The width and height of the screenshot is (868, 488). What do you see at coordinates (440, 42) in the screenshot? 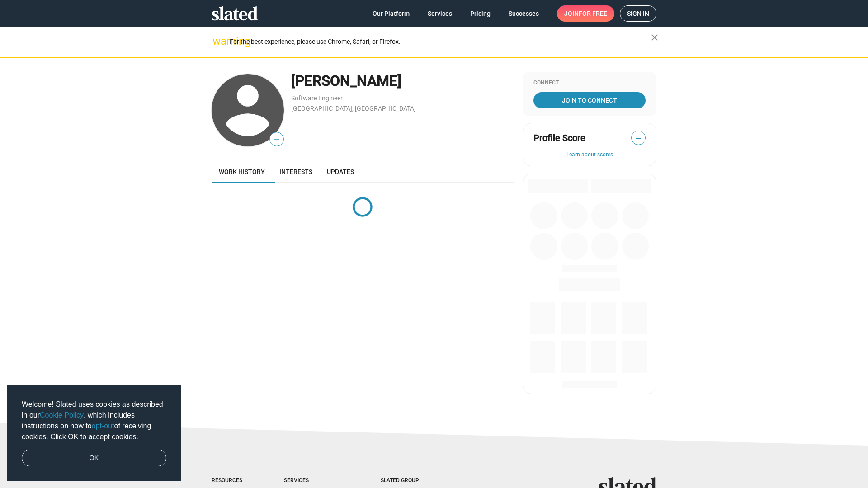
I see `div: For the best experience, please use Chrome, Safari, or Firefox.` at bounding box center [440, 42].